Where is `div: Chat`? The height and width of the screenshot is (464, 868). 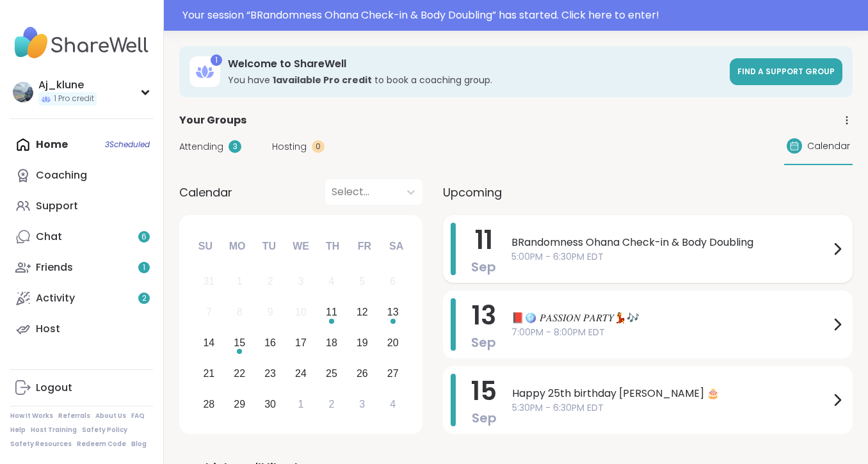
div: Chat is located at coordinates (49, 237).